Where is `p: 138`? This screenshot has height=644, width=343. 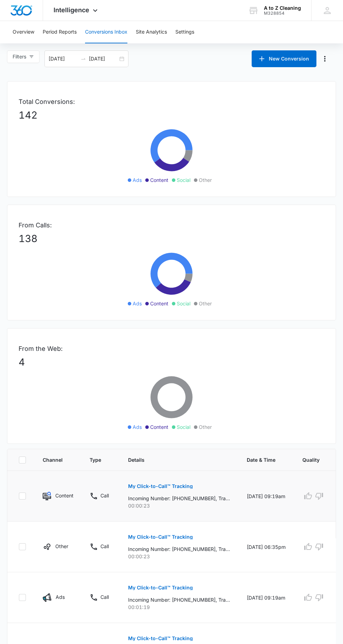
p: 138 is located at coordinates (172, 239).